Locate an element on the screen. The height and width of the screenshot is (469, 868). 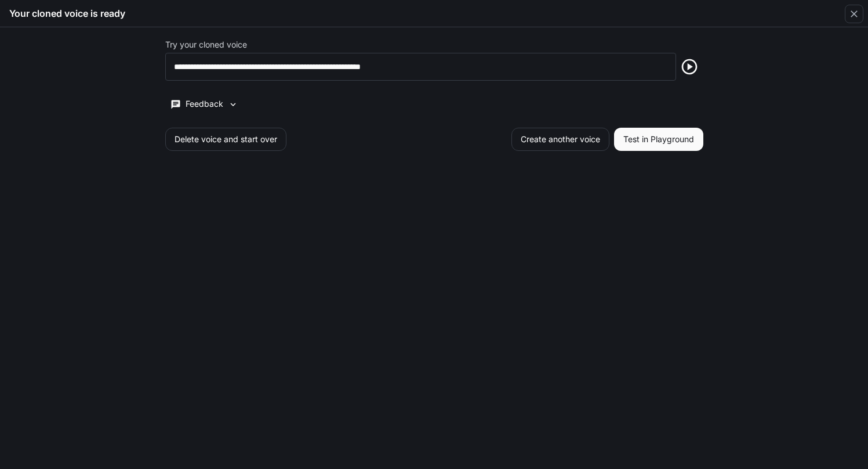
button: Test in Playground is located at coordinates (659, 139).